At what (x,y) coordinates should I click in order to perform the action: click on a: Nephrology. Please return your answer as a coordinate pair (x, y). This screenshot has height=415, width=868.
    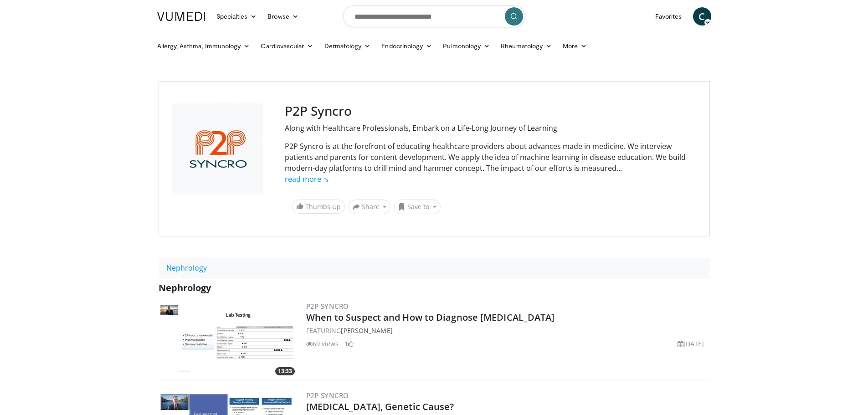
    Looking at the image, I should click on (186, 268).